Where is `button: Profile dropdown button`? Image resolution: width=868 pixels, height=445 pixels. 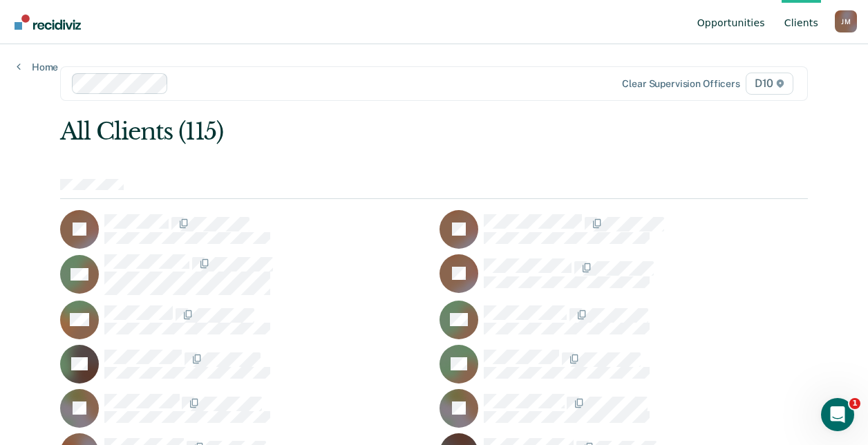
button: Profile dropdown button is located at coordinates (846, 22).